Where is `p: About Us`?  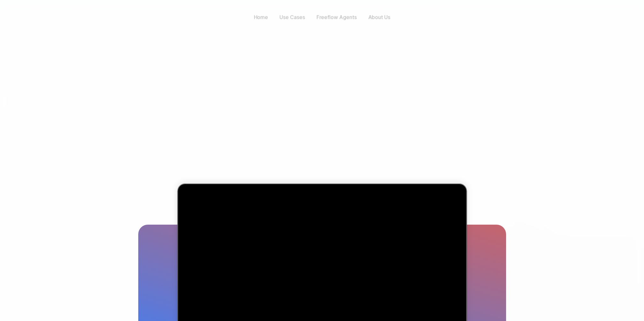 p: About Us is located at coordinates (379, 17).